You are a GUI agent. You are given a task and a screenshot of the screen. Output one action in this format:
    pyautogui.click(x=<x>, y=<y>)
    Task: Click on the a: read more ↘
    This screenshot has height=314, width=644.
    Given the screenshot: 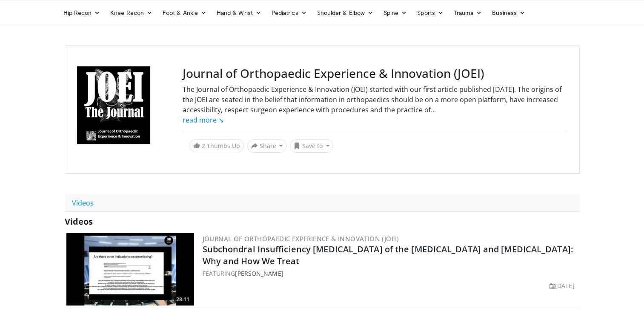 What is the action you would take?
    pyautogui.click(x=203, y=120)
    